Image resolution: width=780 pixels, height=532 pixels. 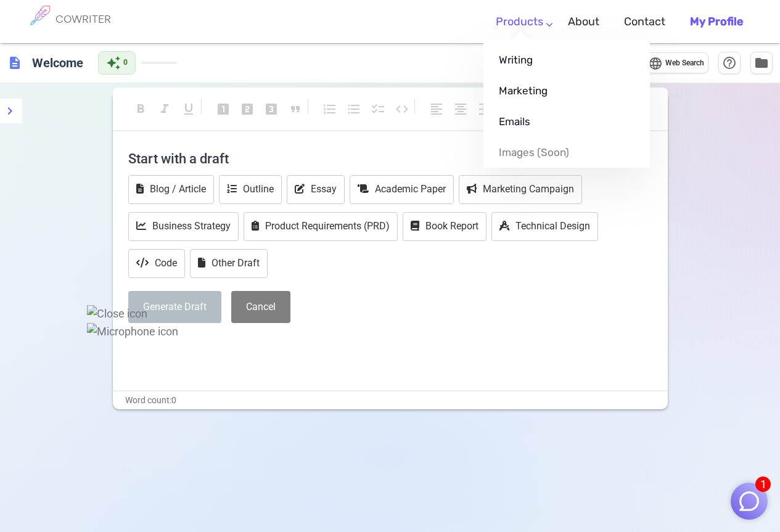 I want to click on span: 1, so click(x=763, y=484).